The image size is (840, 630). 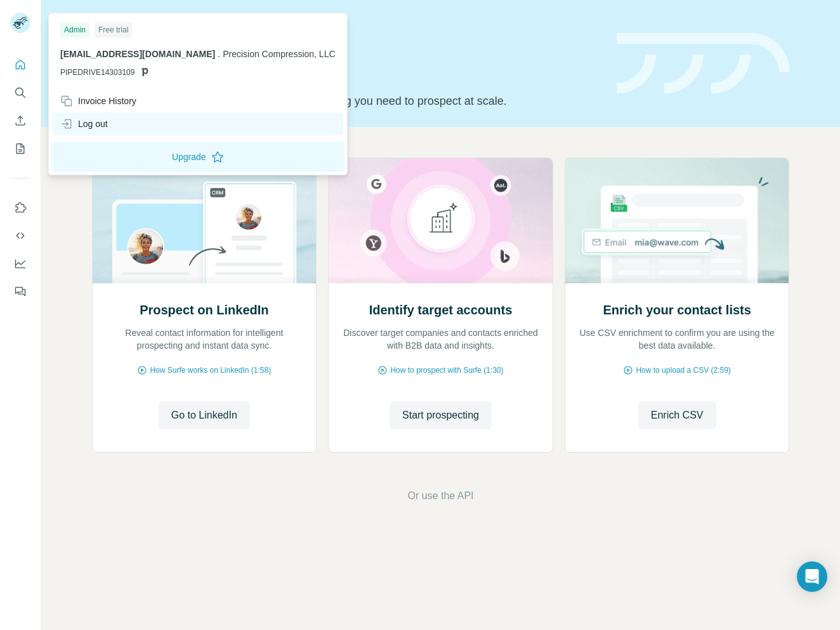 What do you see at coordinates (279, 54) in the screenshot?
I see `span: Precision Compression, LLC` at bounding box center [279, 54].